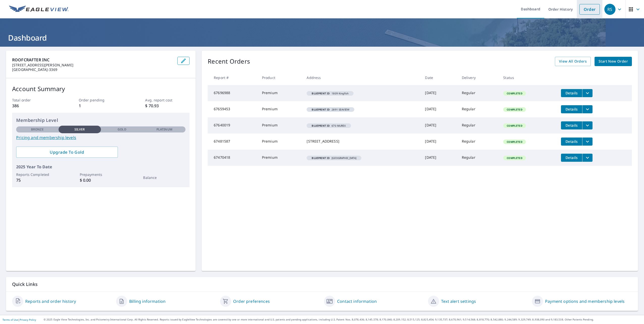 The image size is (644, 324). What do you see at coordinates (357, 301) in the screenshot?
I see `a: Contact information` at bounding box center [357, 301].